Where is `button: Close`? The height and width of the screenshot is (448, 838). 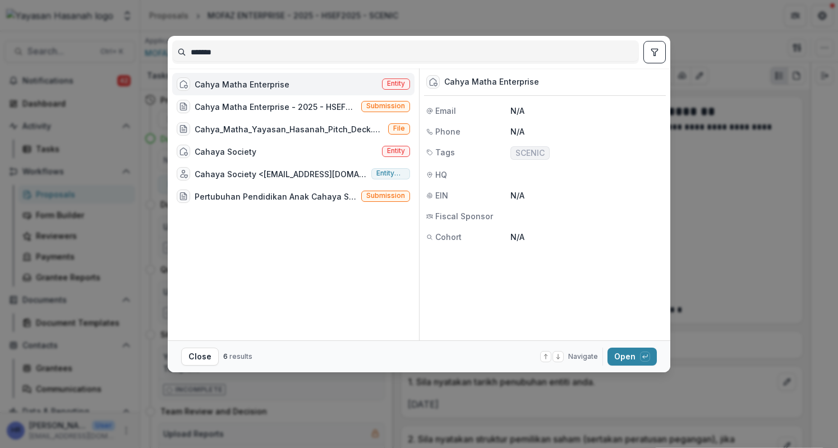 button: Close is located at coordinates (200, 357).